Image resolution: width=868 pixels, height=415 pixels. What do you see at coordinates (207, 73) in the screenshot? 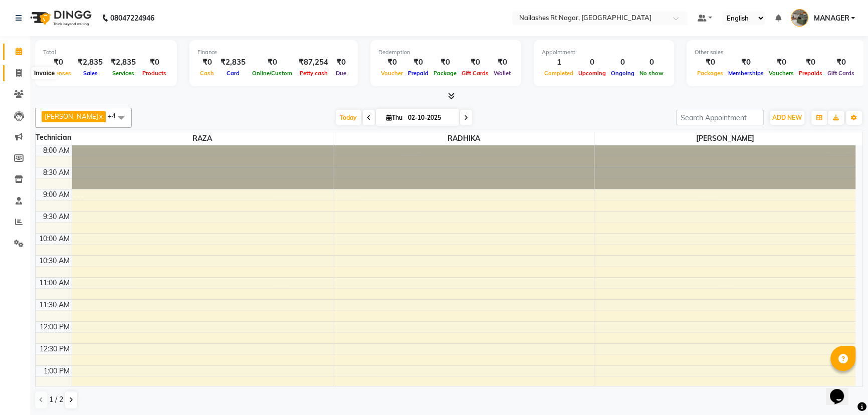
I see `span: Cash` at bounding box center [207, 73].